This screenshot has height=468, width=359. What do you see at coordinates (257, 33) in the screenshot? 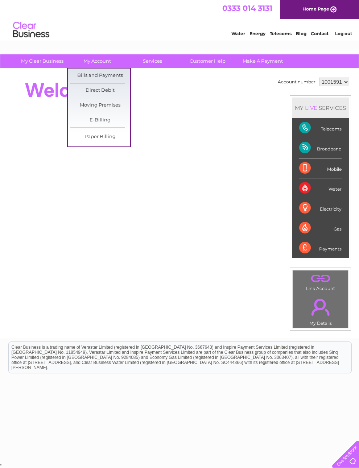
I see `a: Energy` at bounding box center [257, 33].